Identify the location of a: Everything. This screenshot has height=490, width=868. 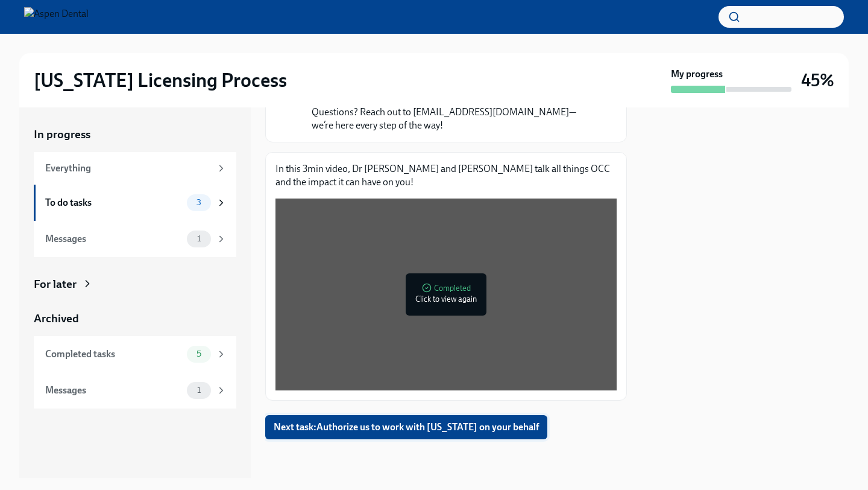
(135, 169).